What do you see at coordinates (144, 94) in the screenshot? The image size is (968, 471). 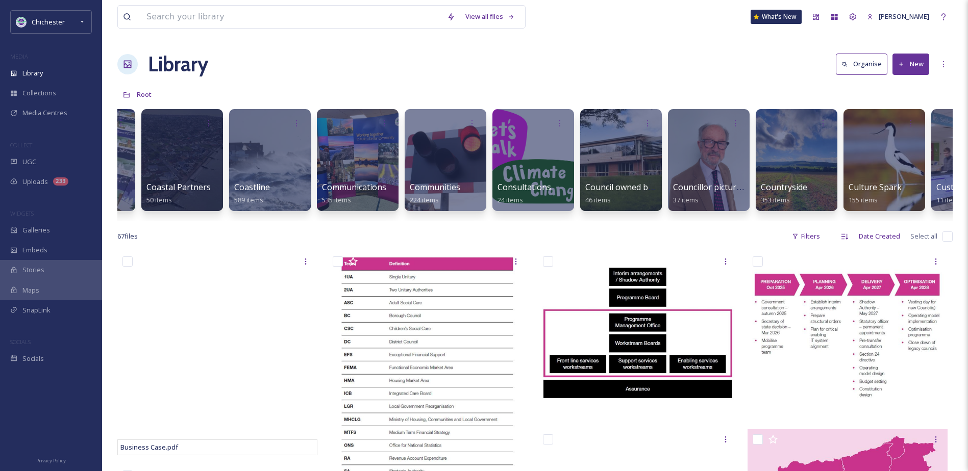 I see `a: Root` at bounding box center [144, 94].